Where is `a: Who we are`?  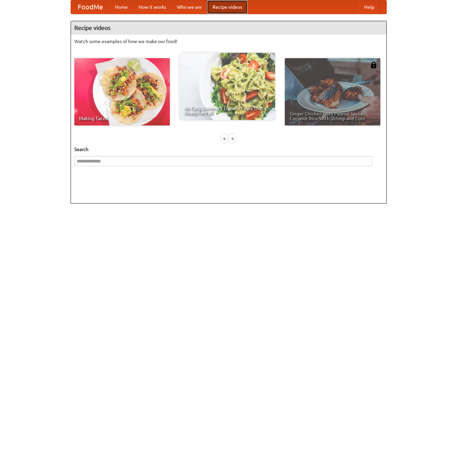
a: Who we are is located at coordinates (189, 7).